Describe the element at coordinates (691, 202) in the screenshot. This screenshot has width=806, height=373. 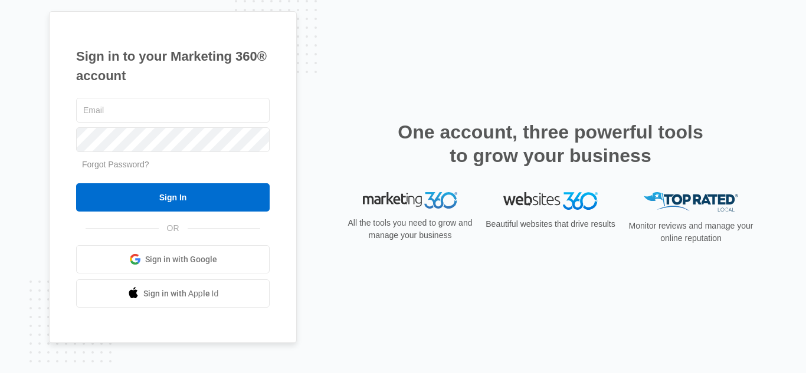
I see `img: Top Rated Local` at that location.